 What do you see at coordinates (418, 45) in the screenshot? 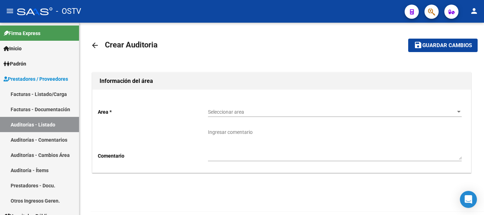
I see `mat-icon: save` at bounding box center [418, 45].